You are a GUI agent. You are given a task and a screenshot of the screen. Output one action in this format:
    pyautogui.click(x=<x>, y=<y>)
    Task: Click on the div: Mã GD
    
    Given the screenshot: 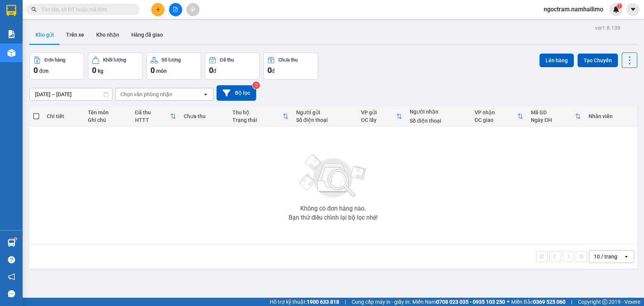 What is the action you would take?
    pyautogui.click(x=553, y=112)
    